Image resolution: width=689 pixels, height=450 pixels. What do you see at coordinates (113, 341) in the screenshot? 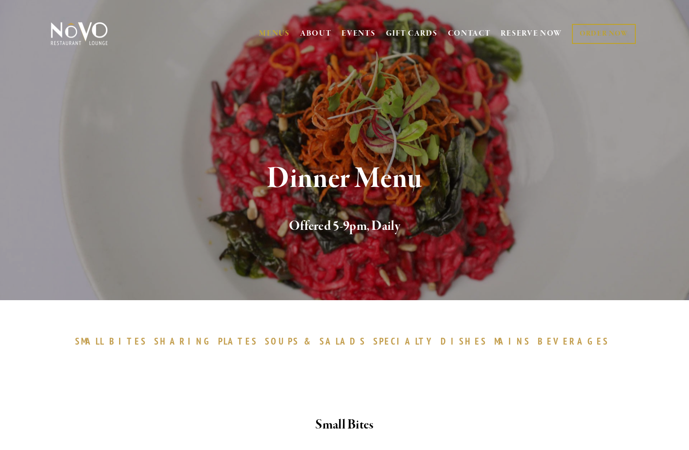
I see `a: SMALLBITES` at bounding box center [113, 341].